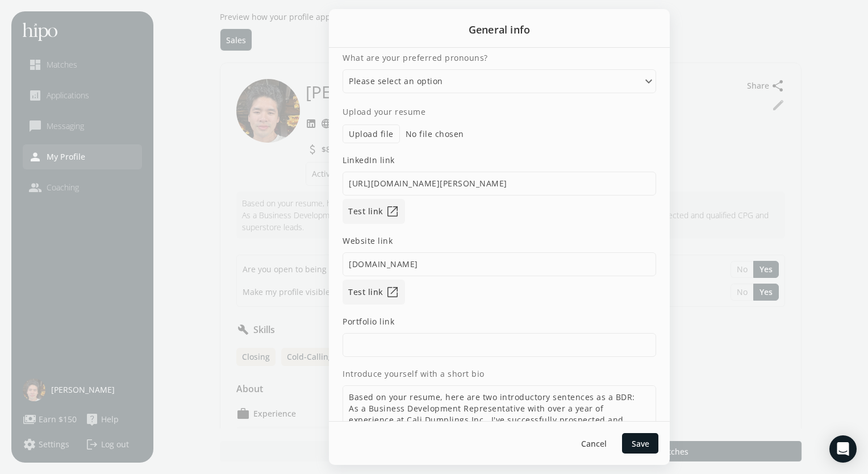 The height and width of the screenshot is (474, 868). Describe the element at coordinates (499, 374) in the screenshot. I see `label: Introduce yourself with a short bio` at that location.